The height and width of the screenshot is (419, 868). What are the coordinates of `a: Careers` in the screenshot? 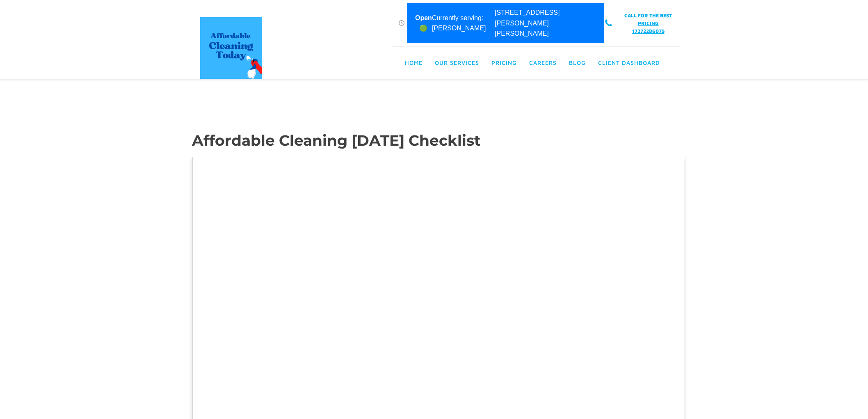 It's located at (543, 63).